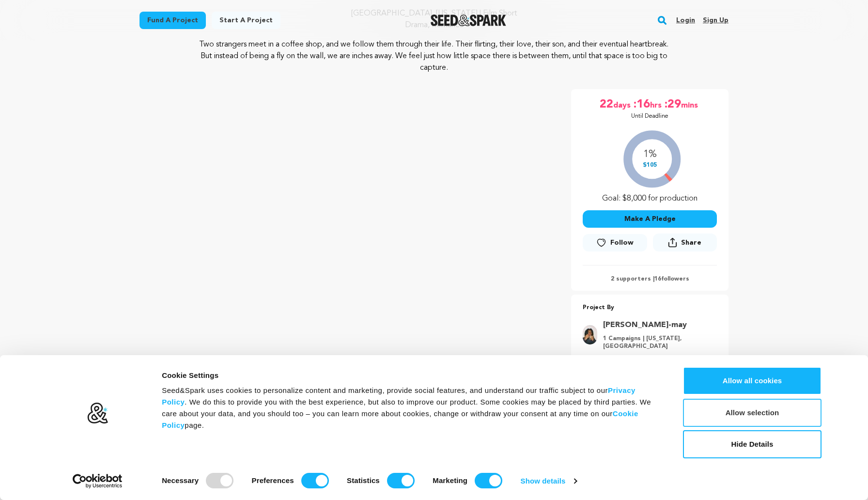  Describe the element at coordinates (753, 381) in the screenshot. I see `button: Allow all cookies` at that location.